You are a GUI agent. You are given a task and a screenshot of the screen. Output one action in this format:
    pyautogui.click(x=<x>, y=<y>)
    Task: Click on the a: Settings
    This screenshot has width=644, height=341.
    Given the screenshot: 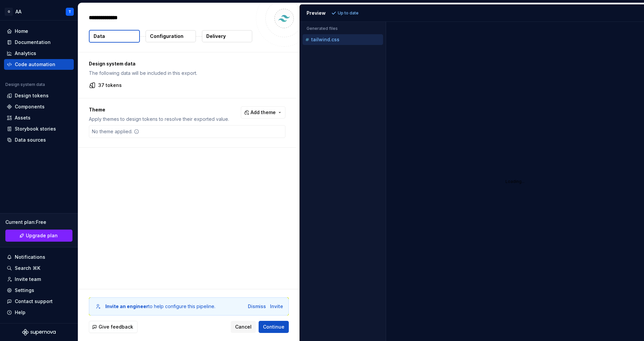 What is the action you would take?
    pyautogui.click(x=39, y=290)
    